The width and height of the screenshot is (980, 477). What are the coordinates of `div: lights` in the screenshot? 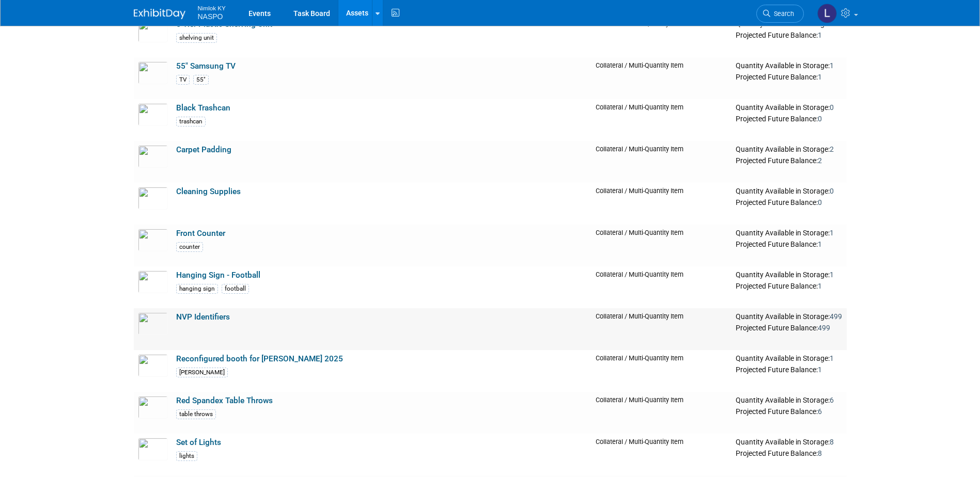 It's located at (186, 456).